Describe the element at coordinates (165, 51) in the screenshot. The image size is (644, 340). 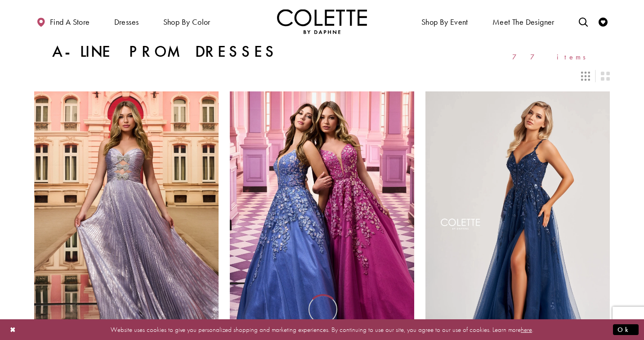
I see `h1: A-Line Prom Dresses` at that location.